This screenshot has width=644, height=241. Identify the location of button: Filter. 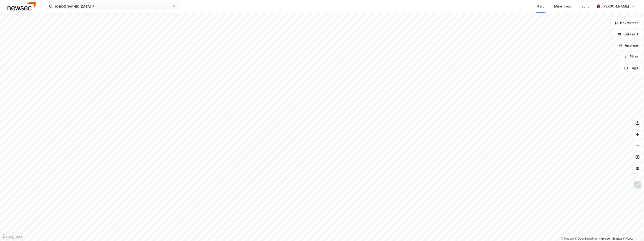
(631, 57).